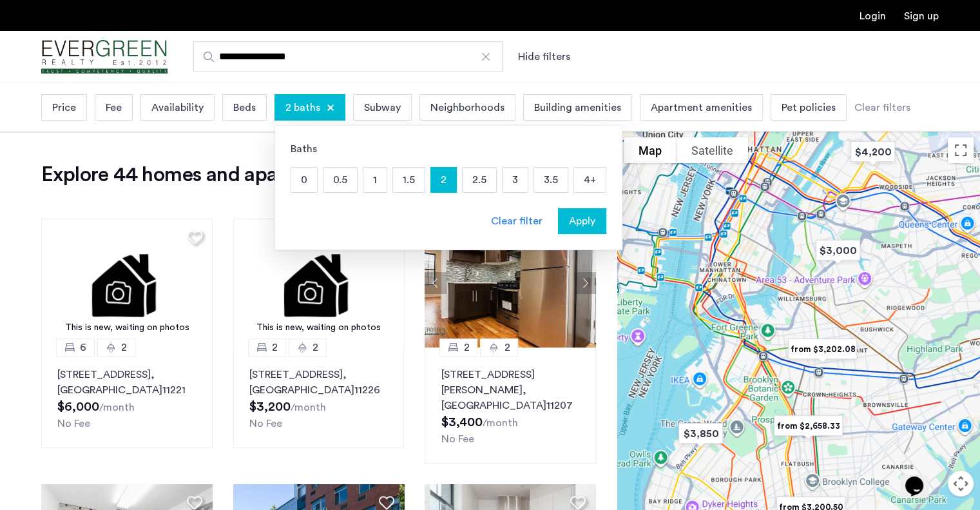 The width and height of the screenshot is (980, 510). What do you see at coordinates (375, 179) in the screenshot?
I see `p: 1` at bounding box center [375, 179].